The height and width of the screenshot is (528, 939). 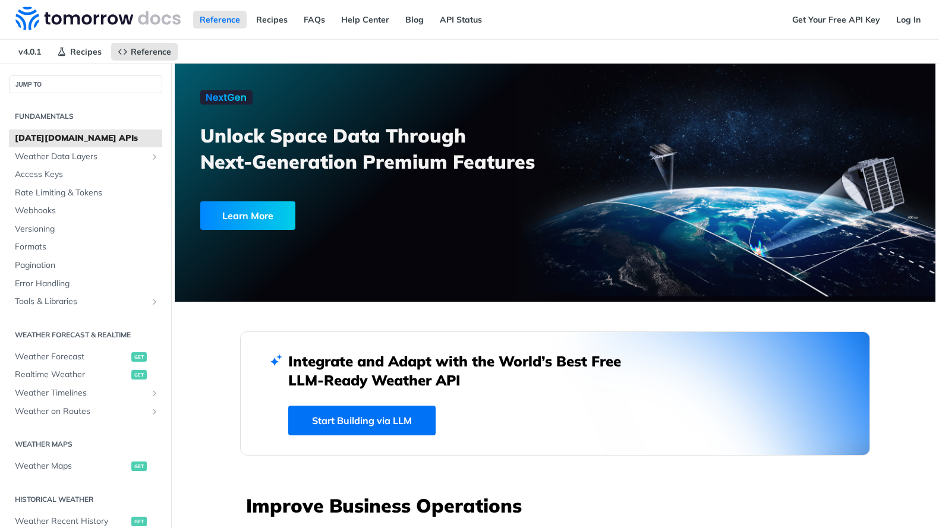 I want to click on a: Tools & LibrariesShow subpages for Tools & Libraries, so click(x=86, y=302).